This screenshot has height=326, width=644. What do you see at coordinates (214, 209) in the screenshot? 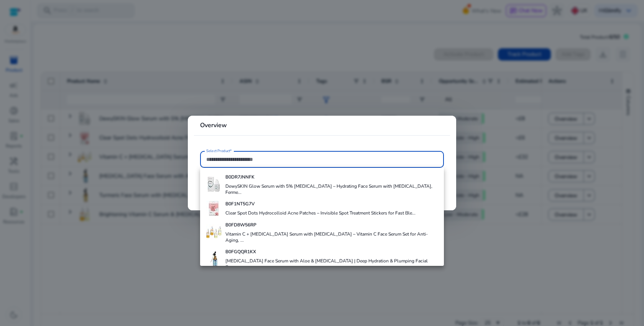
I see `img: 31XYdDCf1OL._AC_US40_.jpg` at bounding box center [214, 209].